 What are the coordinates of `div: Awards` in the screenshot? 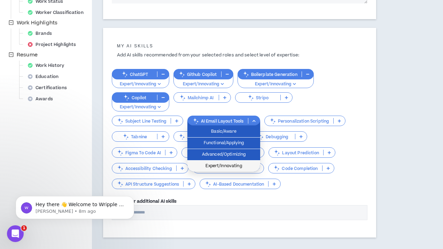 It's located at (42, 99).